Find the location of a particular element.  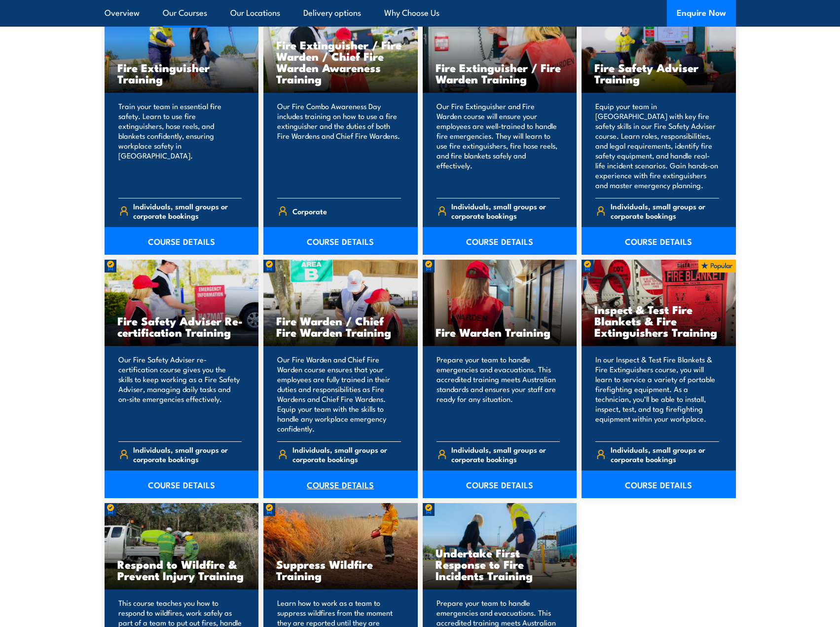

h3: Suppress Wildfire Training is located at coordinates (340, 569).